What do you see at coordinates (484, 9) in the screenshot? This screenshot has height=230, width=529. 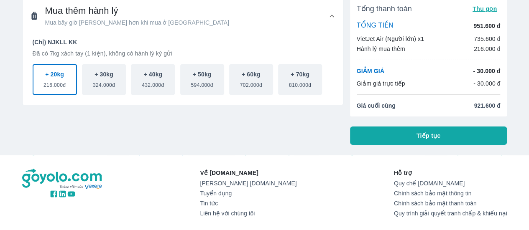 I see `span: Thu gọn` at bounding box center [484, 9].